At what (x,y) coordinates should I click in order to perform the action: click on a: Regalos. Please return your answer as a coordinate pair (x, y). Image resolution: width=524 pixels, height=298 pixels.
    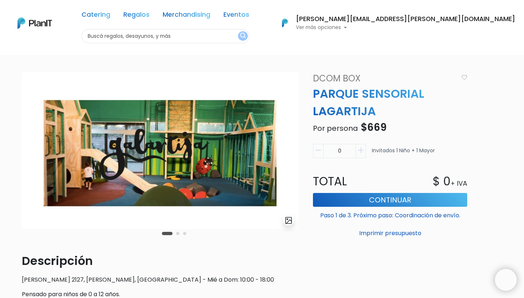
    Looking at the image, I should click on (137, 16).